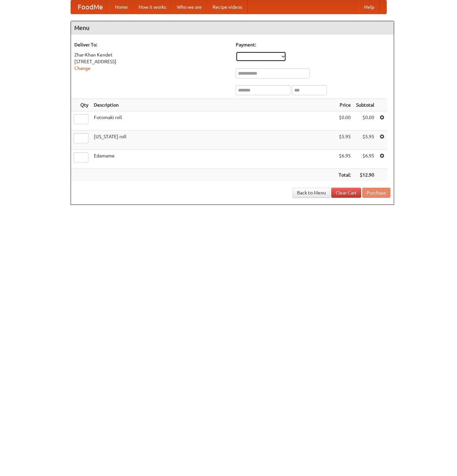  Describe the element at coordinates (214, 105) in the screenshot. I see `th: Description` at that location.